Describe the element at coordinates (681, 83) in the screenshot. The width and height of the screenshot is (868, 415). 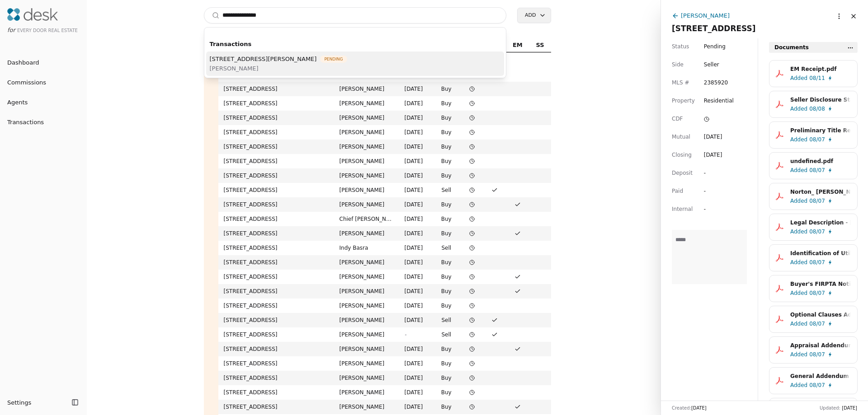
I see `span: MLS #` at that location.